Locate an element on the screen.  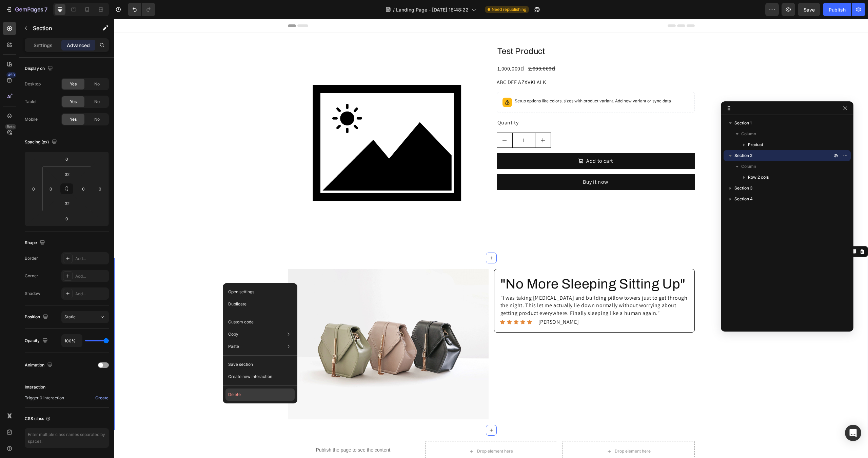
div: 450 is located at coordinates (11, 75).